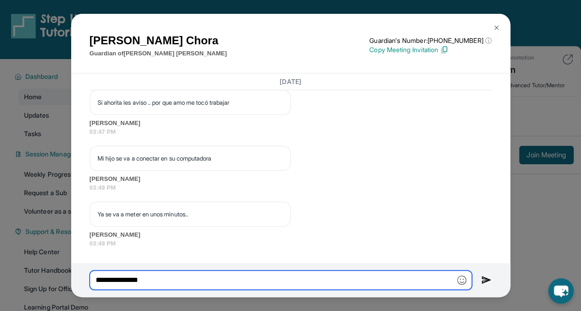 This screenshot has width=581, height=311. What do you see at coordinates (486, 280) in the screenshot?
I see `img: Send icon` at bounding box center [486, 280].